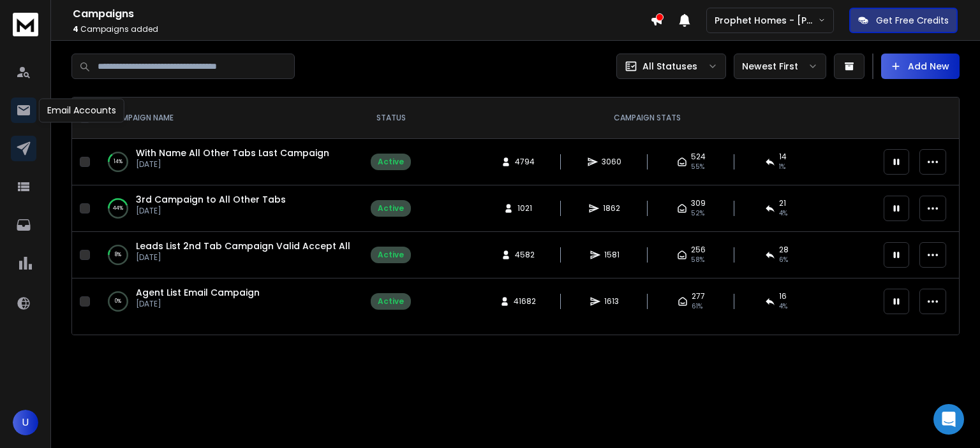  What do you see at coordinates (670, 66) in the screenshot?
I see `p: All Statuses` at bounding box center [670, 66].